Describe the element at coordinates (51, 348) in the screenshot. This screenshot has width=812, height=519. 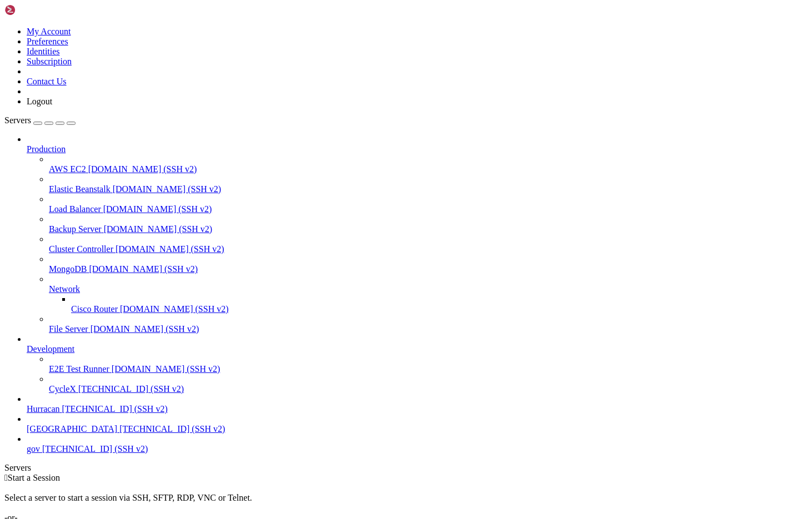
I see `span: Development` at that location.